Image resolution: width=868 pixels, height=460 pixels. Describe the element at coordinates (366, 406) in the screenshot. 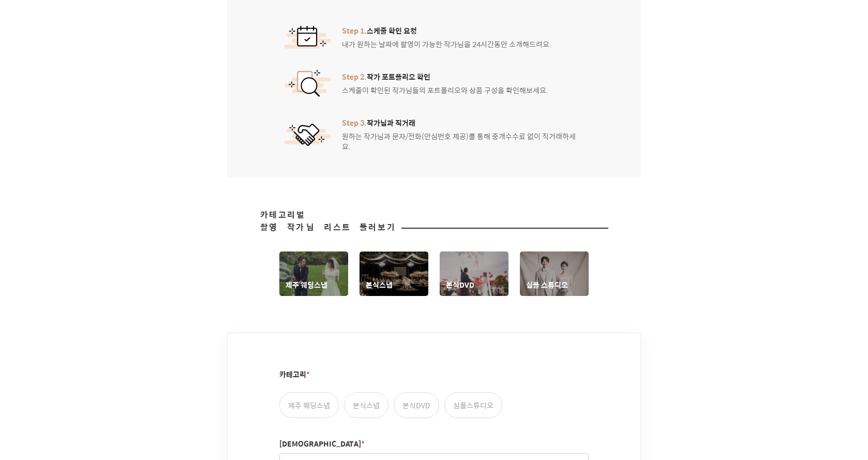

I see `label: 본식스냅` at that location.